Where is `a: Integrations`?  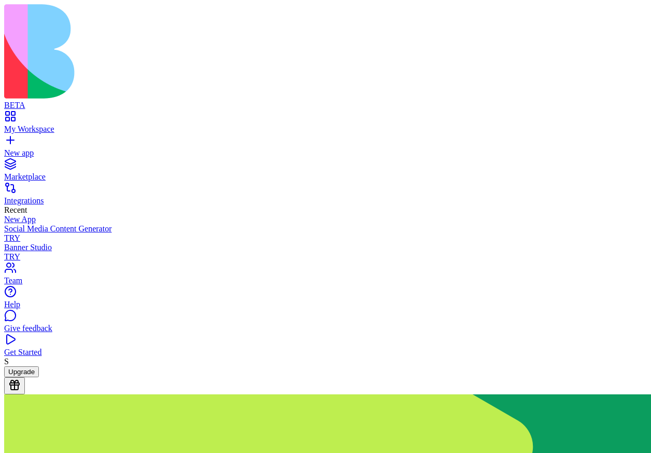
a: Integrations is located at coordinates (326, 196).